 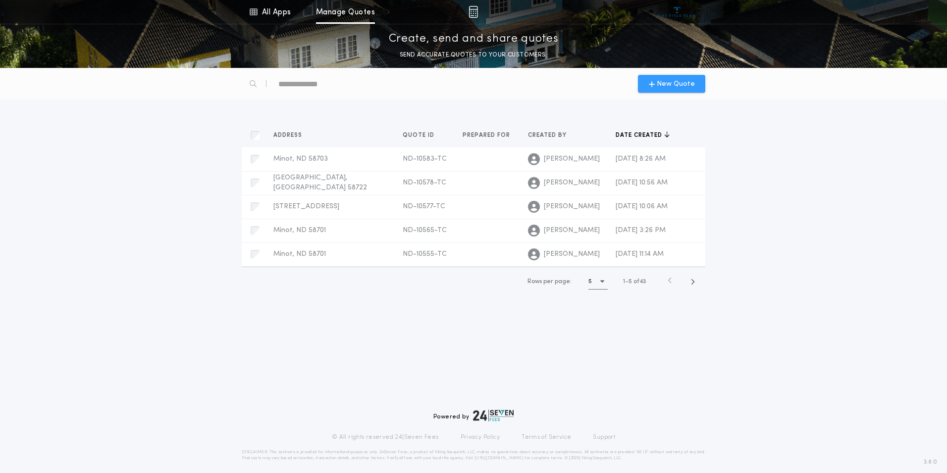 What do you see at coordinates (386, 437) in the screenshot?
I see `p: © All rights reserved. 24|Seven Fees` at bounding box center [386, 437].